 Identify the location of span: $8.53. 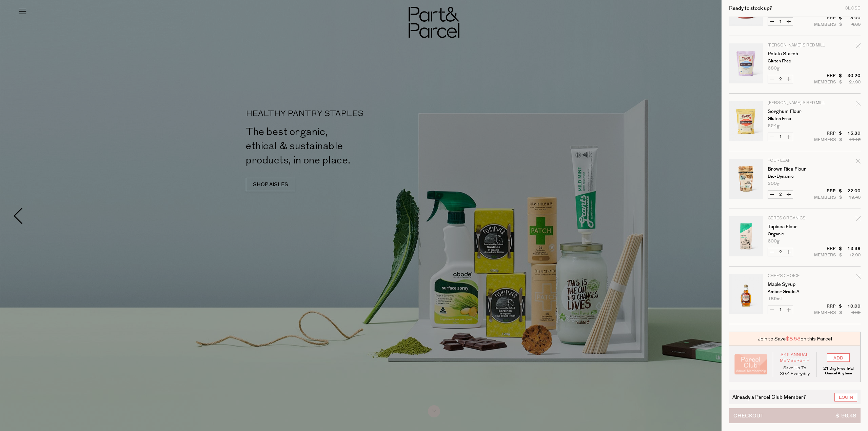
(793, 339).